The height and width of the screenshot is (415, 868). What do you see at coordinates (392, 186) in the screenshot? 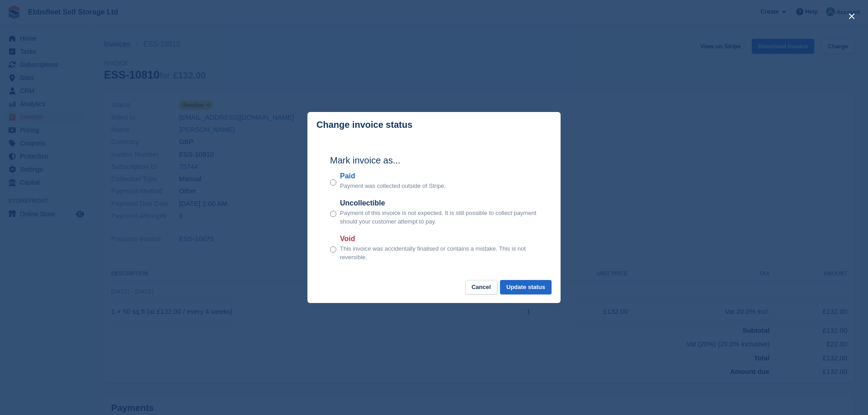
I see `p: Payment was collected outside of Stripe.` at bounding box center [392, 186].